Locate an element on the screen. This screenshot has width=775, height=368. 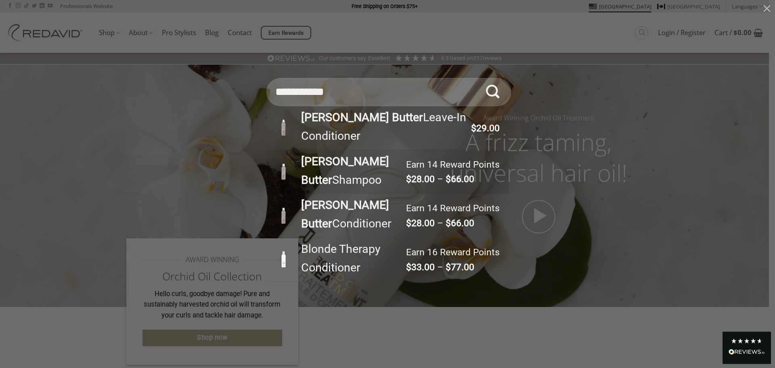
div: 4.8 Stars is located at coordinates (746, 341).